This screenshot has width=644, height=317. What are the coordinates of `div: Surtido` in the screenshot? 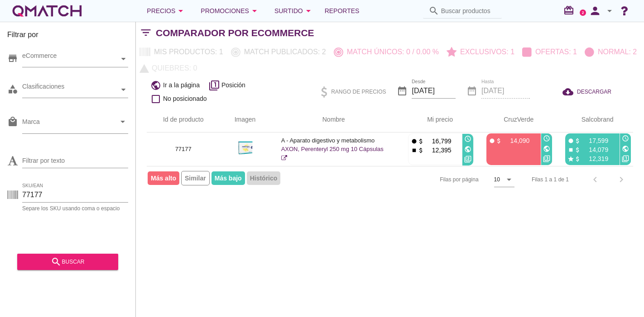 It's located at (294, 11).